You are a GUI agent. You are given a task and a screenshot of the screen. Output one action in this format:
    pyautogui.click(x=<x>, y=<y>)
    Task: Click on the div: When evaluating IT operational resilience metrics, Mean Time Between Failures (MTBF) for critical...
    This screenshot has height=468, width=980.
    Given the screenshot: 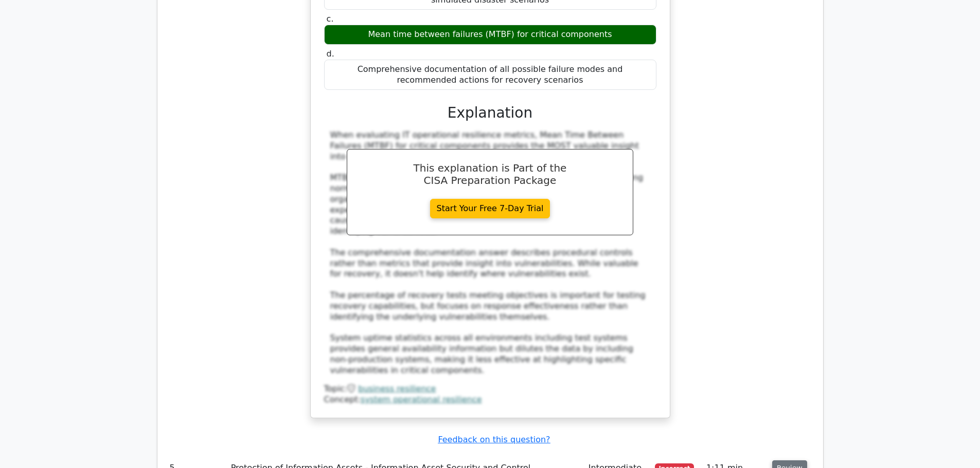 What is the action you would take?
    pyautogui.click(x=490, y=253)
    